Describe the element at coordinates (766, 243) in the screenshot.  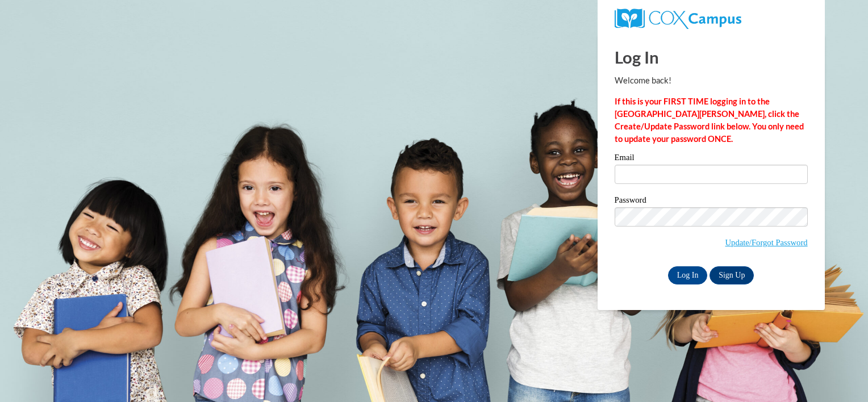
I see `a: Update/Forgot Password` at that location.